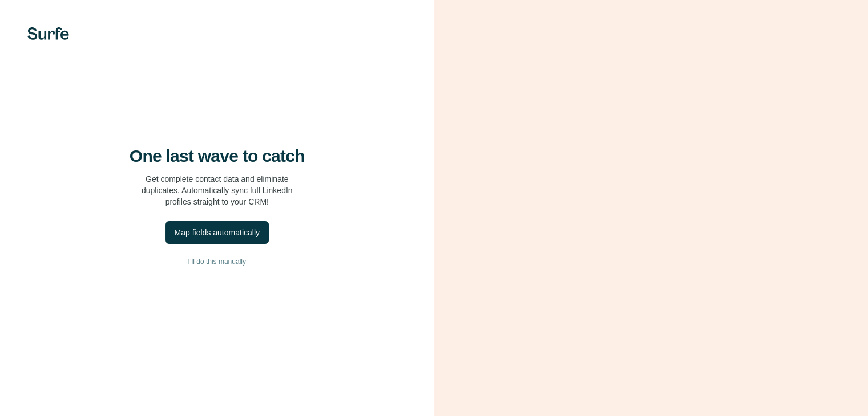  Describe the element at coordinates (217, 156) in the screenshot. I see `h4: One last wave to catch` at that location.